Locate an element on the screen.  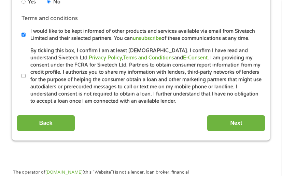
label: Terms and conditions is located at coordinates (49, 18).